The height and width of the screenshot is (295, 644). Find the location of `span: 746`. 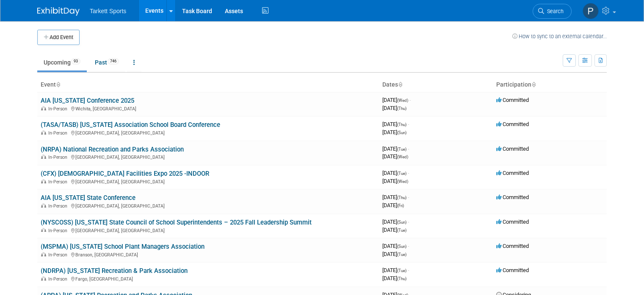

span: 746 is located at coordinates (113, 61).